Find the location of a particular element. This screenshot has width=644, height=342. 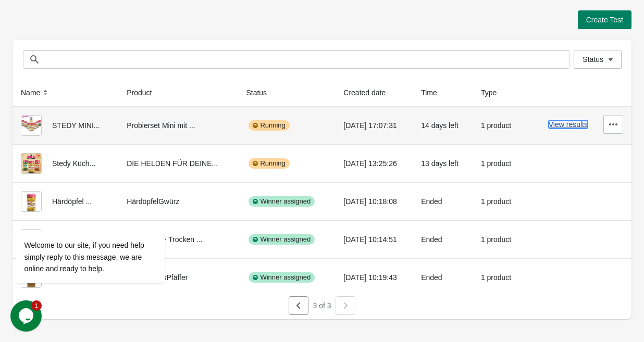

span: Create Test is located at coordinates (604, 20).